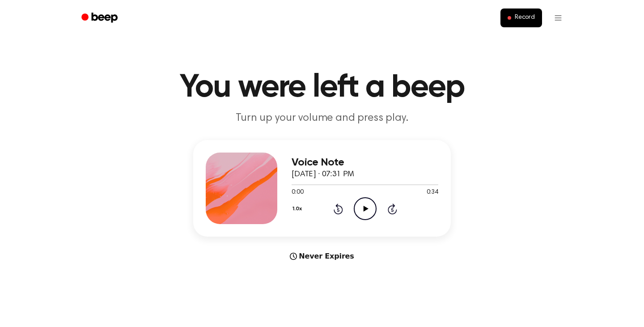  Describe the element at coordinates (100, 18) in the screenshot. I see `a: Beep` at that location.